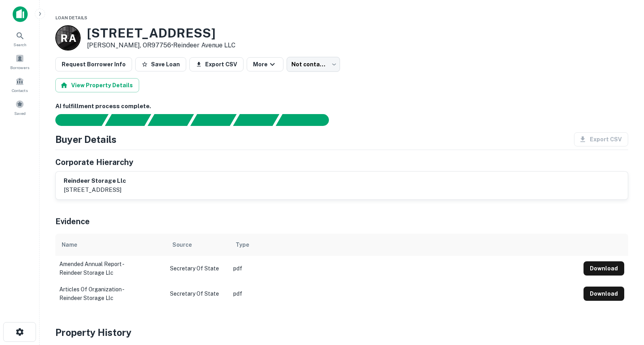 This screenshot has width=644, height=345. Describe the element at coordinates (161, 64) in the screenshot. I see `button: Save Loan` at that location.